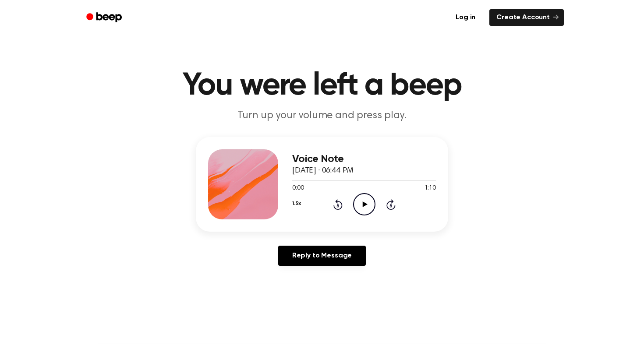 This screenshot has width=644, height=349. Describe the element at coordinates (105, 18) in the screenshot. I see `a: Beep` at that location.